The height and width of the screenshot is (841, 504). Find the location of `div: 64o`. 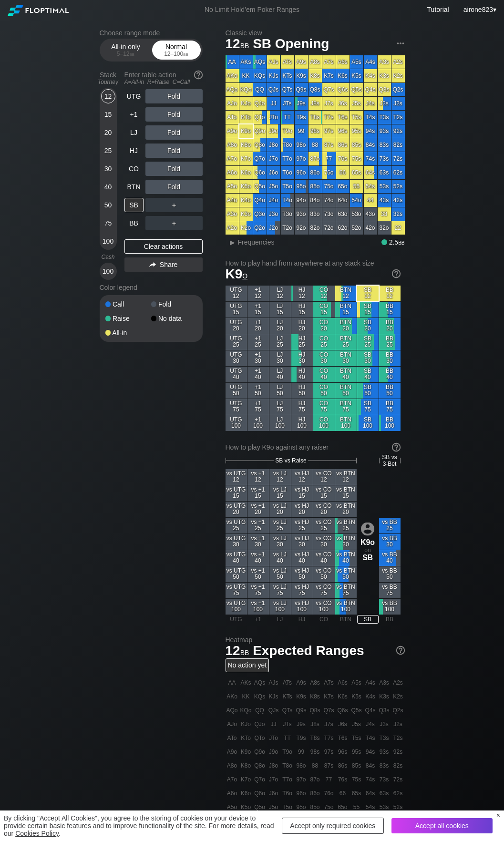

div: 64o is located at coordinates (343, 200).